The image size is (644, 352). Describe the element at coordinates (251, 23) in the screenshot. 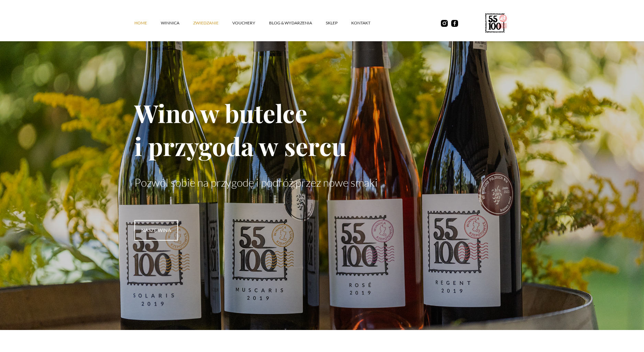

I see `a: vouchery` at that location.